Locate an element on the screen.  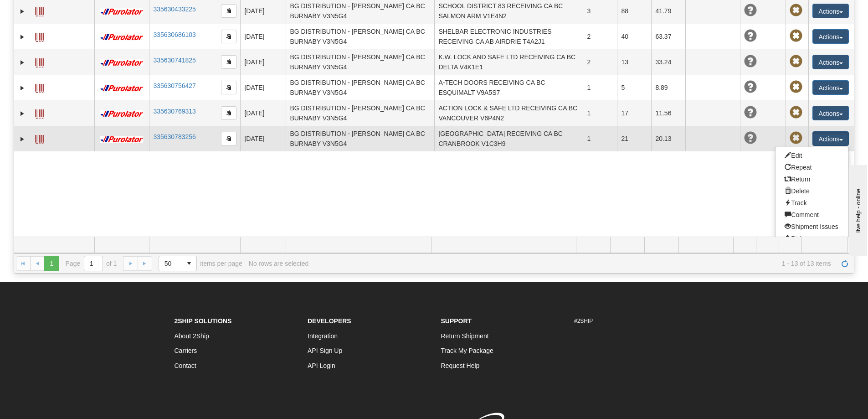
a: API Sign Up is located at coordinates (325, 351).